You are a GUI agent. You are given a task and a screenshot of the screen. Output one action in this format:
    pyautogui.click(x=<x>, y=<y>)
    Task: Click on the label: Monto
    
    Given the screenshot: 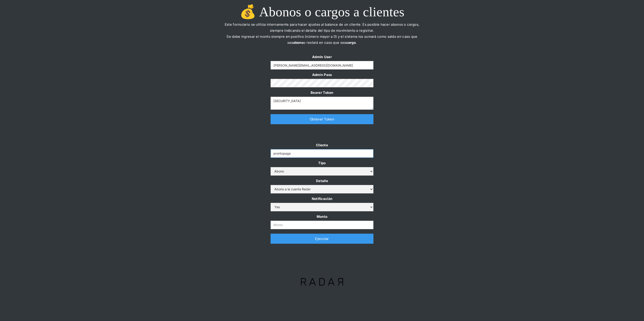 What is the action you would take?
    pyautogui.click(x=322, y=217)
    